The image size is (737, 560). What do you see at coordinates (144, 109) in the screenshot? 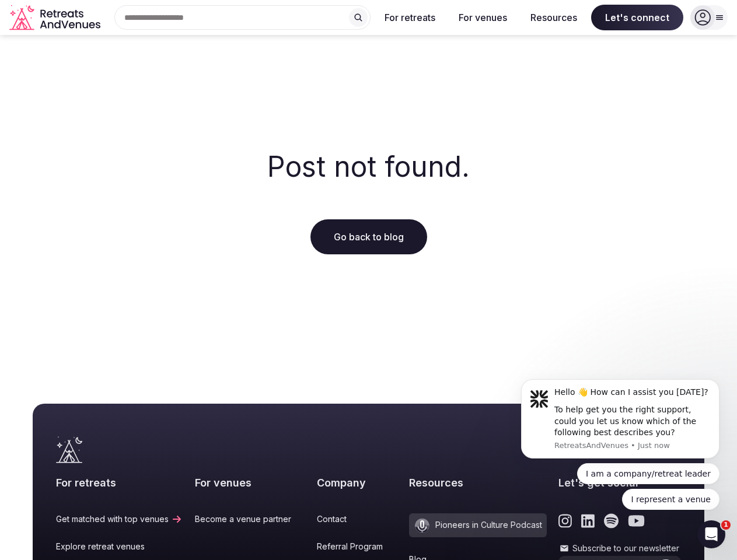
I see `button: Quick reply: I am a company/retreat leader` at bounding box center [144, 109].